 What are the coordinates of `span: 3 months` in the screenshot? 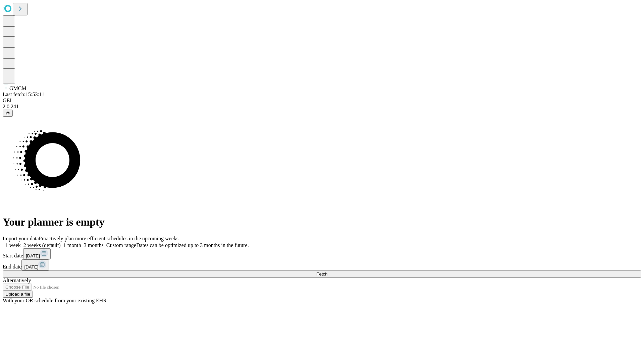 It's located at (94, 245).